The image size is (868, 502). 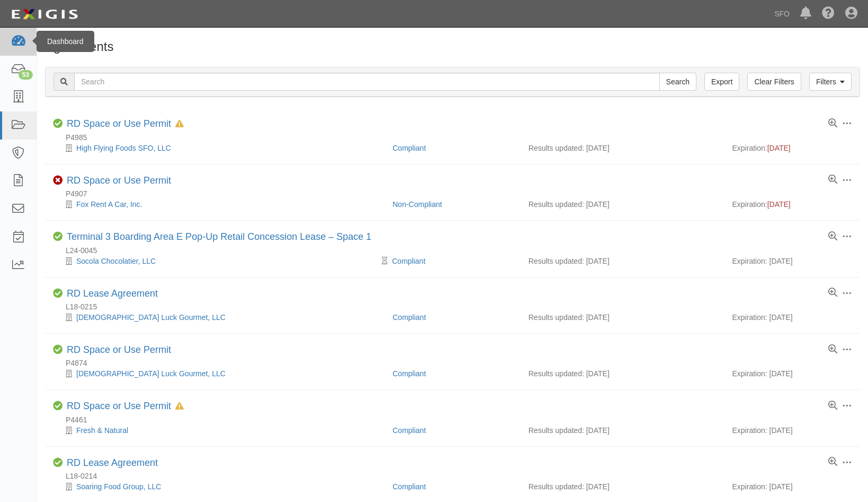 What do you see at coordinates (219, 205) in the screenshot?
I see `div: Fox Rent A Car, Inc.` at bounding box center [219, 205].